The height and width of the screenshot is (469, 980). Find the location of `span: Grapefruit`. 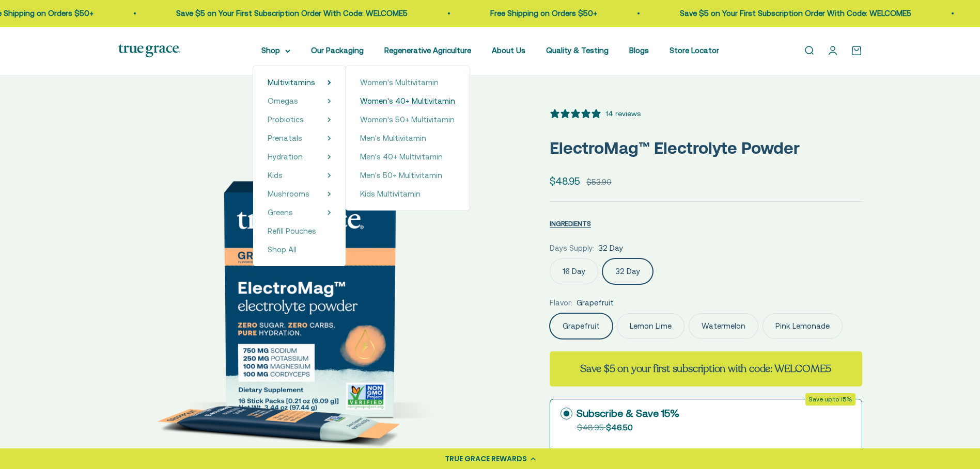

span: Grapefruit is located at coordinates (595, 303).